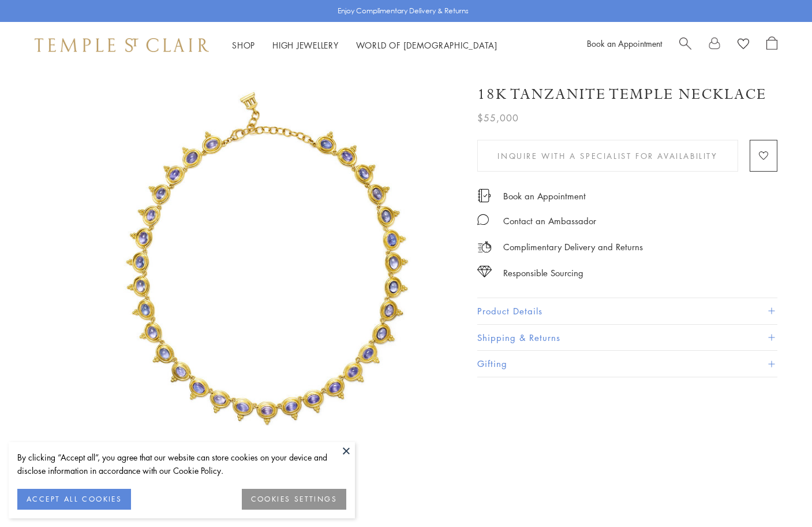 Image resolution: width=812 pixels, height=527 pixels. I want to click on p: Enjoy Complimentary Delivery & Returns, so click(403, 11).